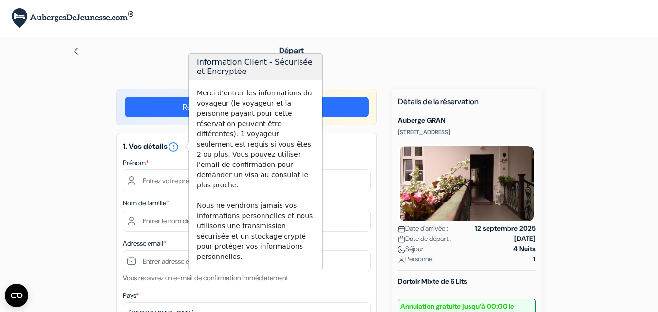  I want to click on button: Ouvrir le widget CMP, so click(17, 296).